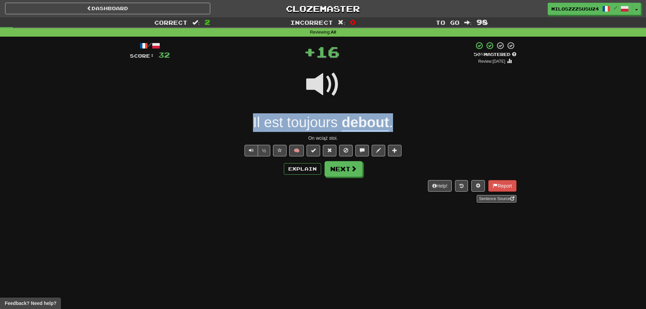  Describe the element at coordinates (31, 303) in the screenshot. I see `span: Open feedback widget` at that location.